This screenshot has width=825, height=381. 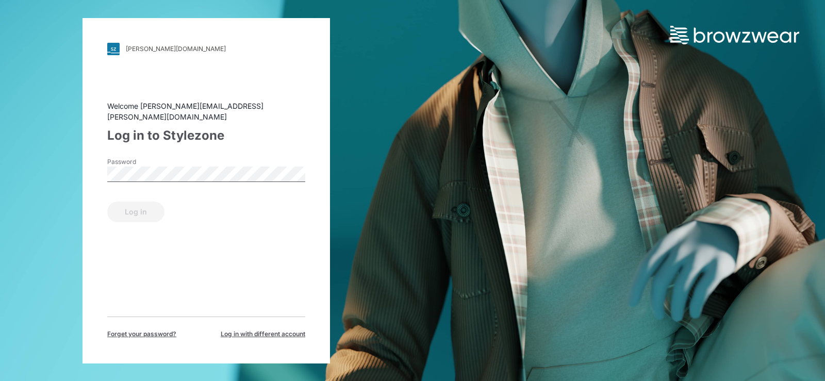 What do you see at coordinates (206, 136) in the screenshot?
I see `div: Log in to Stylezone` at bounding box center [206, 136].